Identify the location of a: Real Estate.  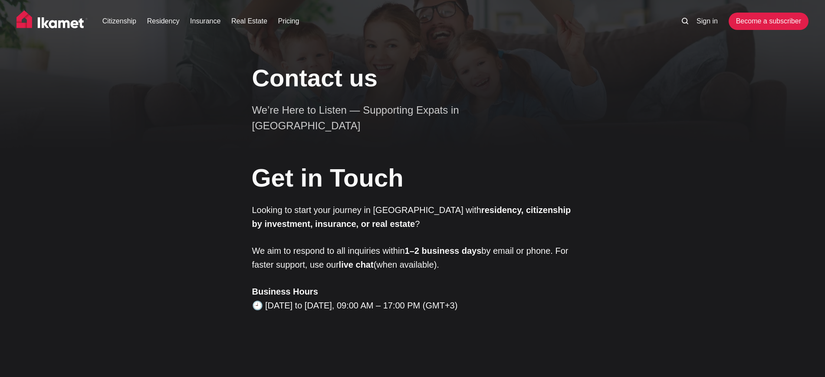
(249, 21).